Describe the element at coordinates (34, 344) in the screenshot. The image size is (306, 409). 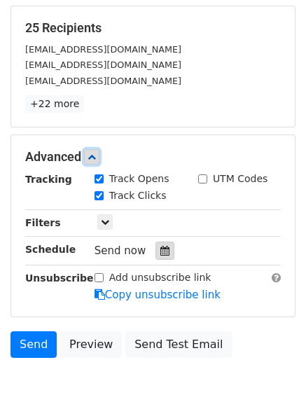
I see `a: Send` at that location.